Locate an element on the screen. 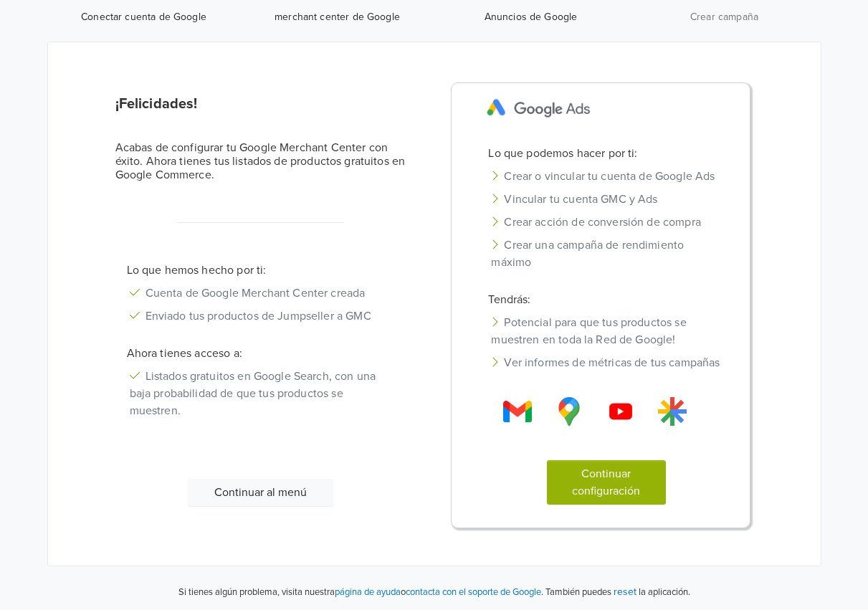 Image resolution: width=868 pixels, height=610 pixels. li: Crear acción de conversión de compra is located at coordinates (606, 222).